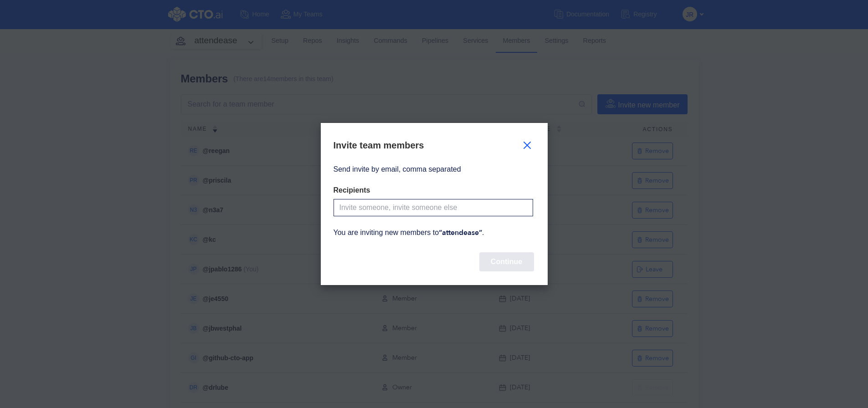 The image size is (868, 408). What do you see at coordinates (433, 190) in the screenshot?
I see `div: Recipients` at bounding box center [433, 190].